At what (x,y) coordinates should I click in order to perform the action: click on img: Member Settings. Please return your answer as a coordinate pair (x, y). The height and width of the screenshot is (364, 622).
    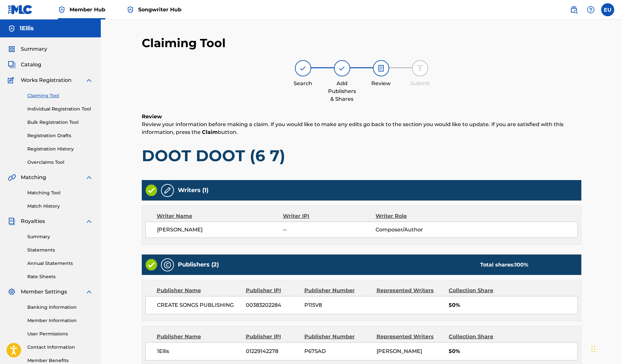
    Looking at the image, I should click on (12, 292).